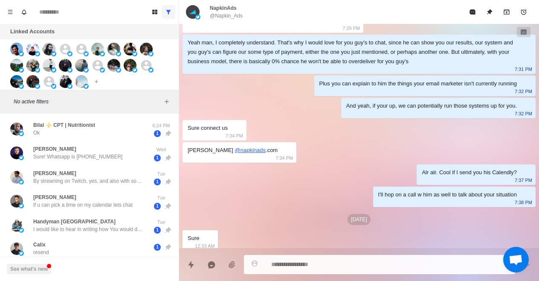 The width and height of the screenshot is (539, 281). Describe the element at coordinates (226, 16) in the screenshot. I see `p: @Napkin_Ads` at that location.